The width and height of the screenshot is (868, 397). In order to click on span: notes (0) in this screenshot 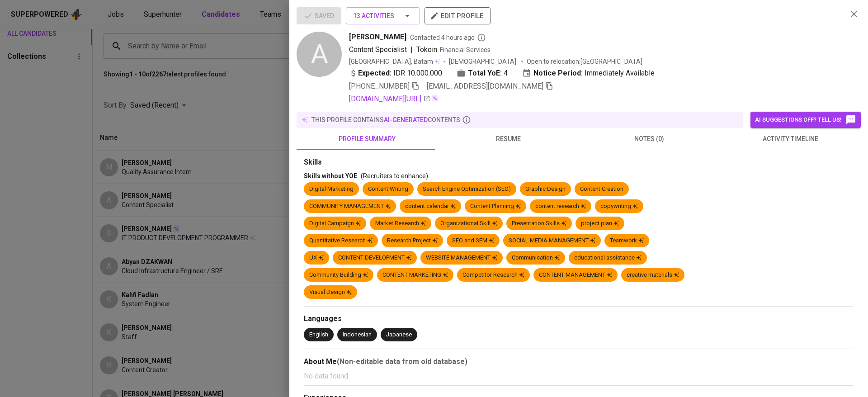, I will do `click(649, 139)`.